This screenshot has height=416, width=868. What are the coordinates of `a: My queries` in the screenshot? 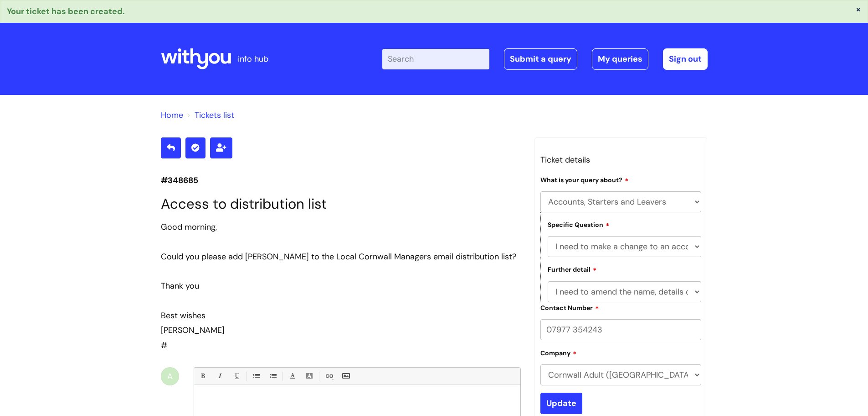 It's located at (620, 59).